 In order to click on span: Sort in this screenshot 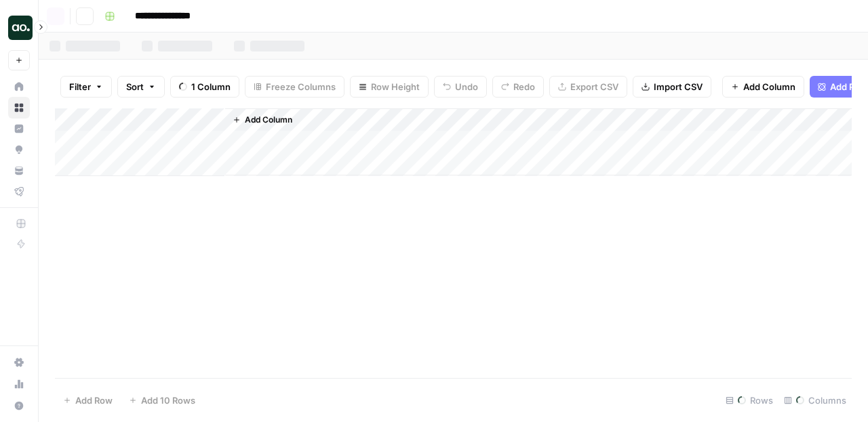, I will do `click(135, 87)`.